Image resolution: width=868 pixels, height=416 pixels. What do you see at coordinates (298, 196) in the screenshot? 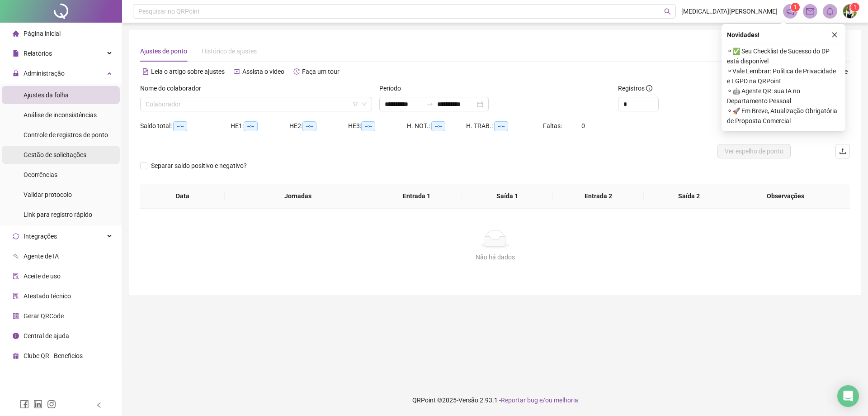
I see `th: Jornadas` at bounding box center [298, 196].